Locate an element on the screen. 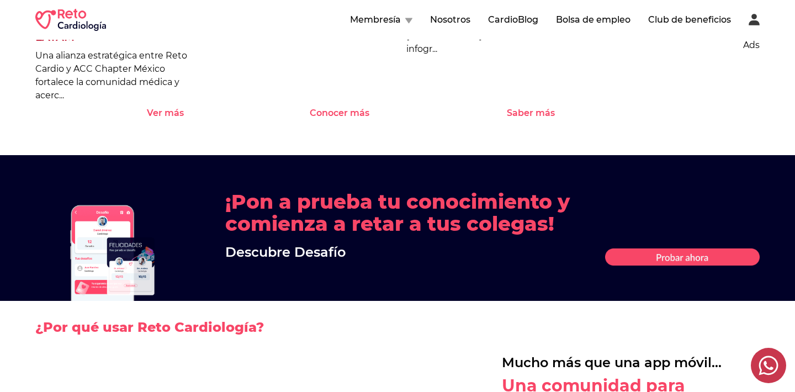 This screenshot has height=392, width=795. button: Conocer más is located at coordinates (349, 113).